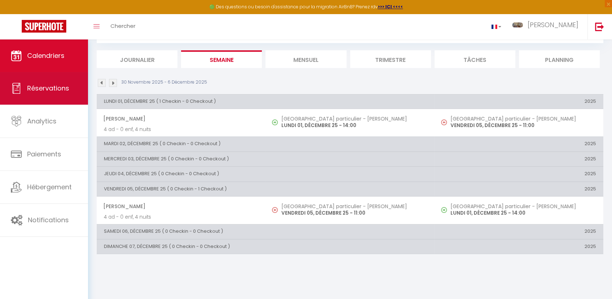 The height and width of the screenshot is (299, 612). I want to click on span: Réservations, so click(48, 88).